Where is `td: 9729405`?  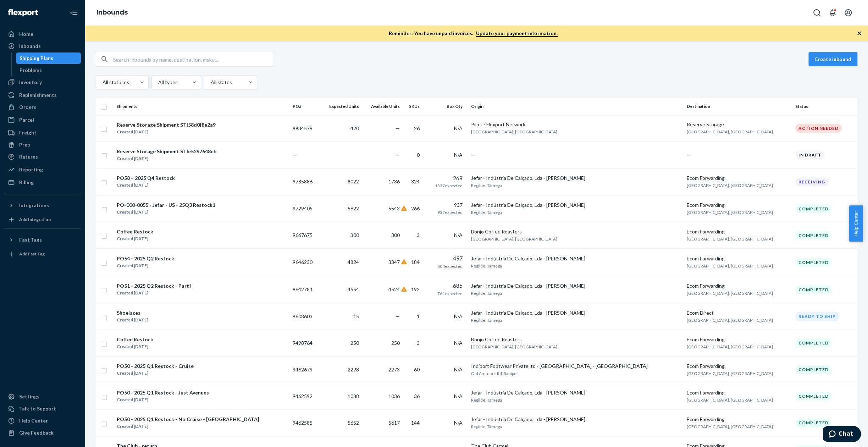
td: 9729405 is located at coordinates (305, 209).